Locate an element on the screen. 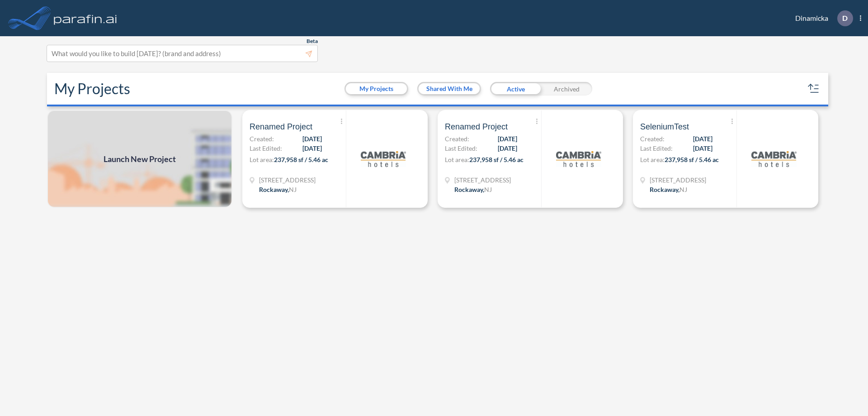  button: sort is located at coordinates (814, 89).